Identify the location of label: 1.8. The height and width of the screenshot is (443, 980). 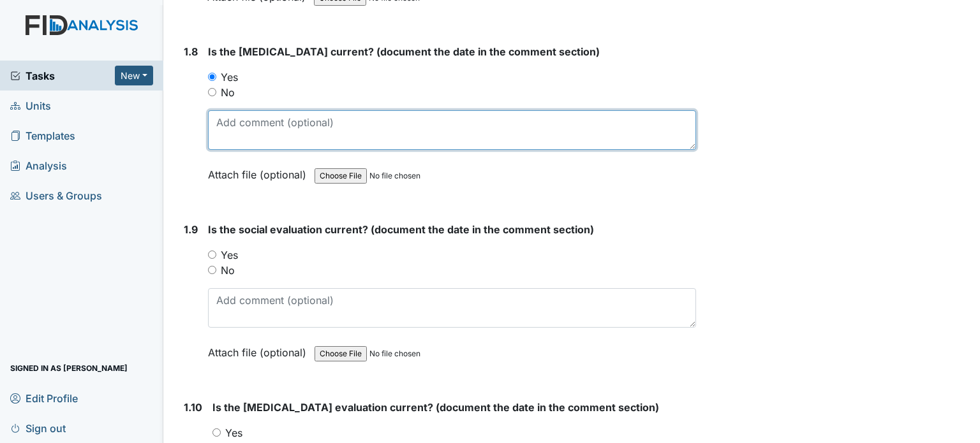
(191, 51).